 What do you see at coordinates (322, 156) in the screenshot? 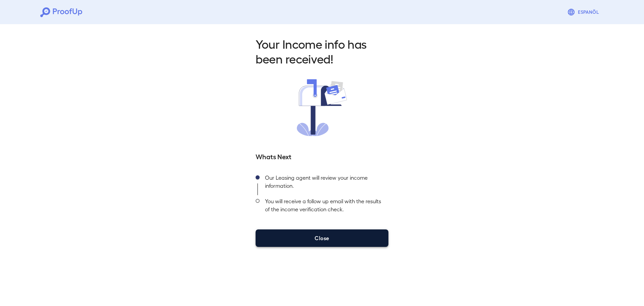
I see `h5: Whats Next` at bounding box center [322, 156].